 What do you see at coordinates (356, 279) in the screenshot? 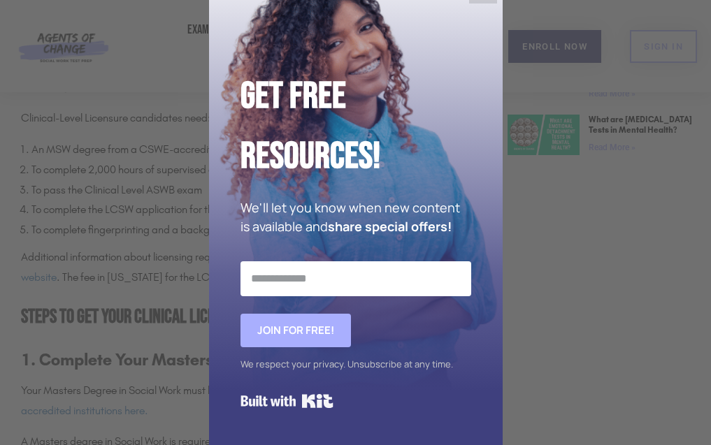
I see `input: Email Address` at bounding box center [356, 279].